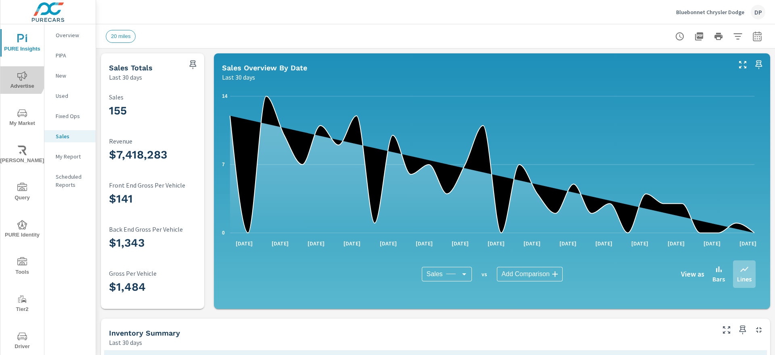 The image size is (775, 355). Describe the element at coordinates (121, 36) in the screenshot. I see `span: 20 miles` at that location.